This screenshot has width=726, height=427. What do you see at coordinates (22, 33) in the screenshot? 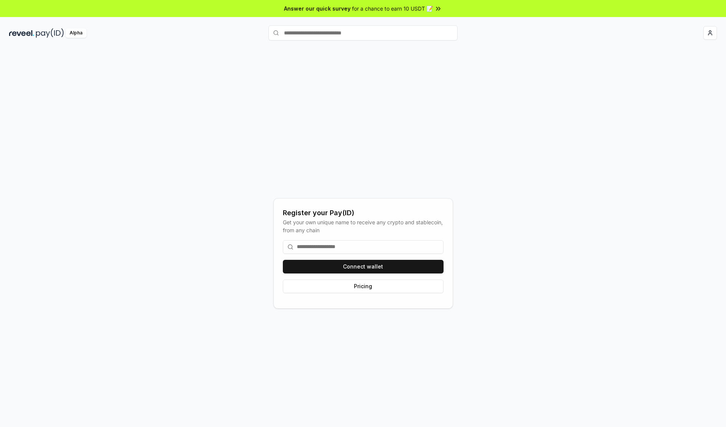
I see `img: reveel_dark` at bounding box center [22, 33].